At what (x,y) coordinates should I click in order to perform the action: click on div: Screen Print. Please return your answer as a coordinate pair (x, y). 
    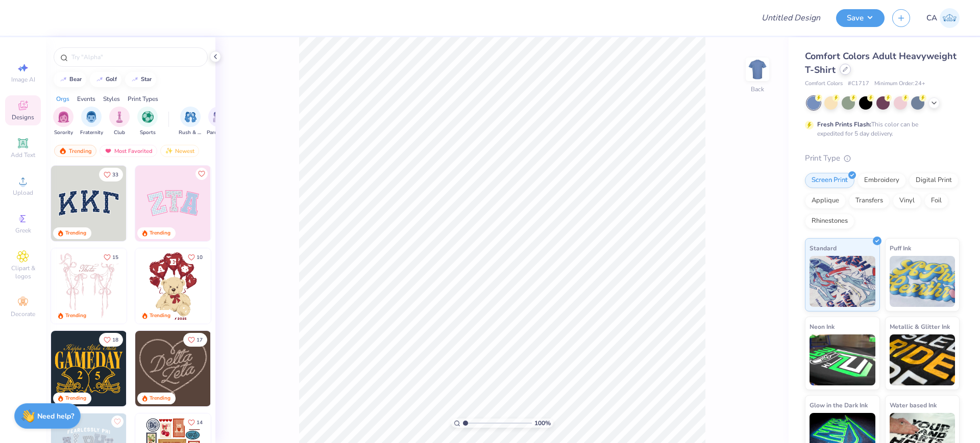
    Looking at the image, I should click on (829, 181).